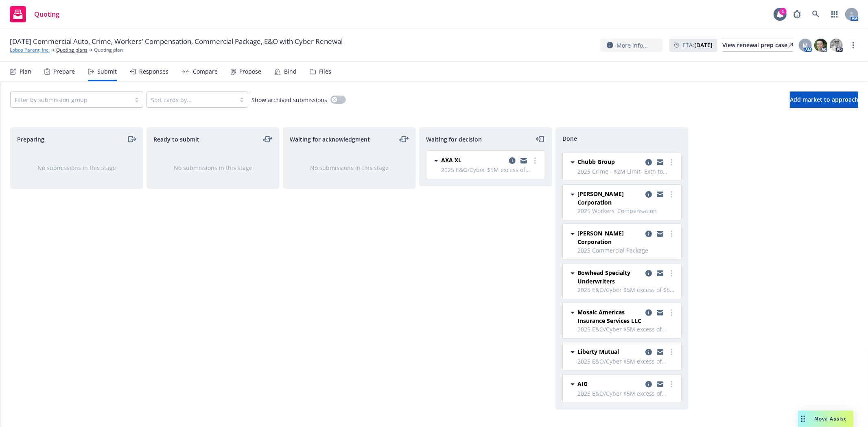  I want to click on span: Show archived submissions, so click(289, 100).